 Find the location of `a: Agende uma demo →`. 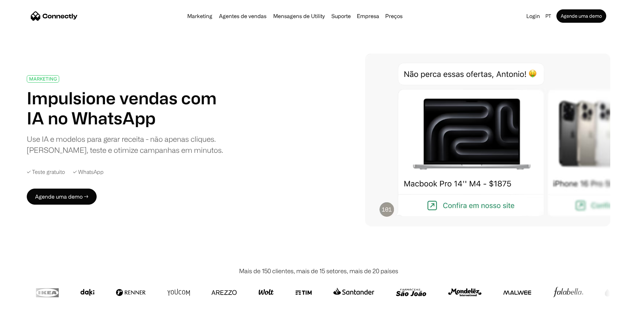

a: Agende uma demo → is located at coordinates (62, 197).